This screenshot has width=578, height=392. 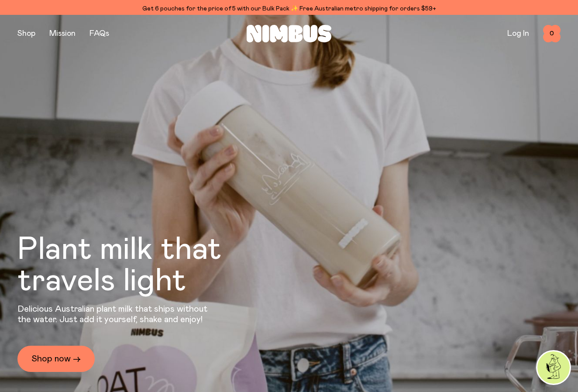 I want to click on h1: Plant milk that travels light, so click(x=143, y=266).